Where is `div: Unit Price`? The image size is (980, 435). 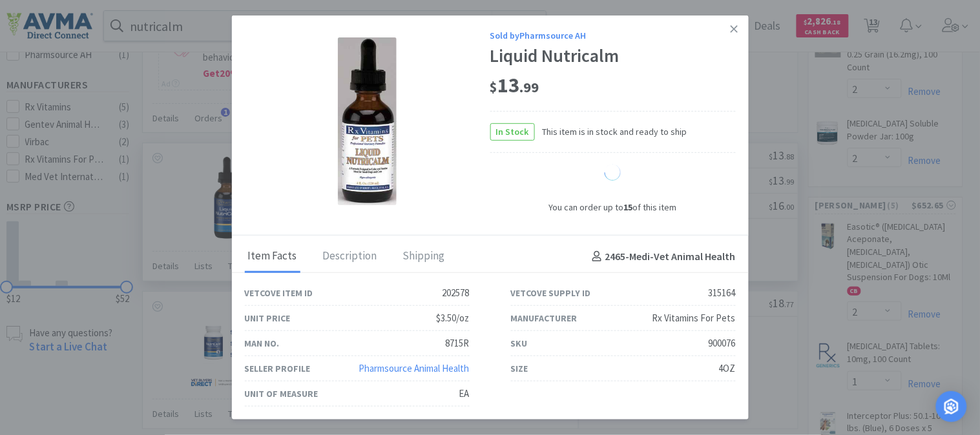
div: Unit Price is located at coordinates (268, 318).